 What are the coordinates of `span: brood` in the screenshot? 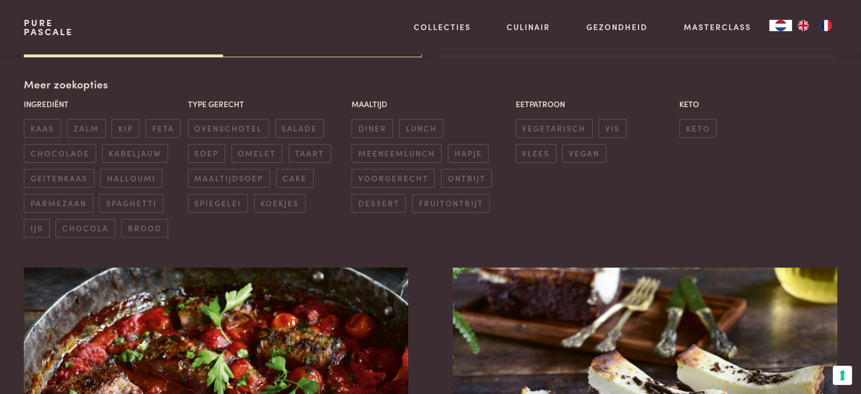 It's located at (144, 228).